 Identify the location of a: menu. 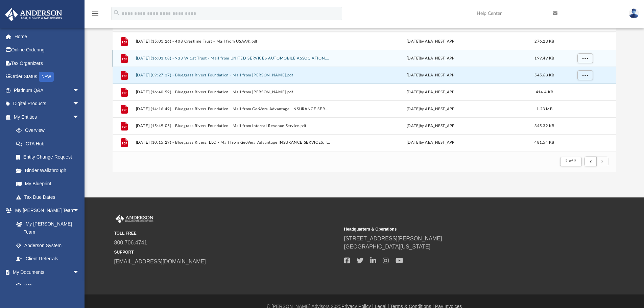
(96, 15).